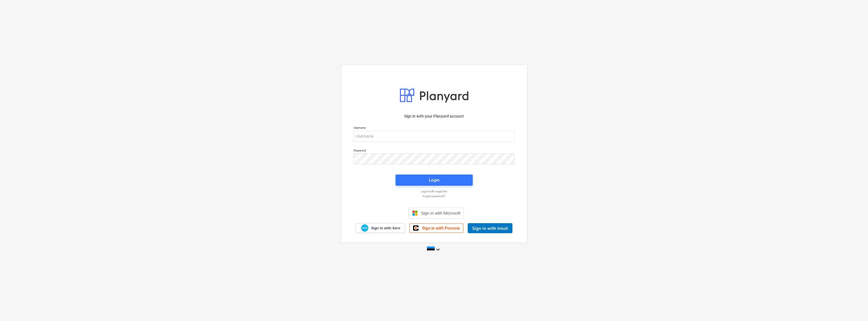 This screenshot has width=868, height=321. Describe the element at coordinates (436, 228) in the screenshot. I see `a: Sign in with Procore` at that location.